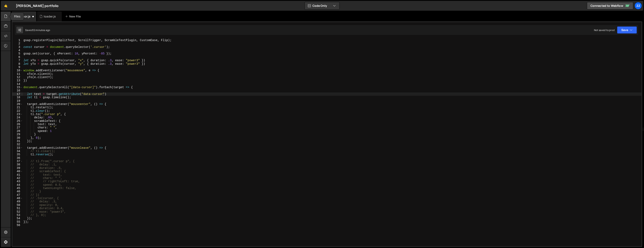  What do you see at coordinates (18, 111) in the screenshot?
I see `div: 22` at bounding box center [18, 111].